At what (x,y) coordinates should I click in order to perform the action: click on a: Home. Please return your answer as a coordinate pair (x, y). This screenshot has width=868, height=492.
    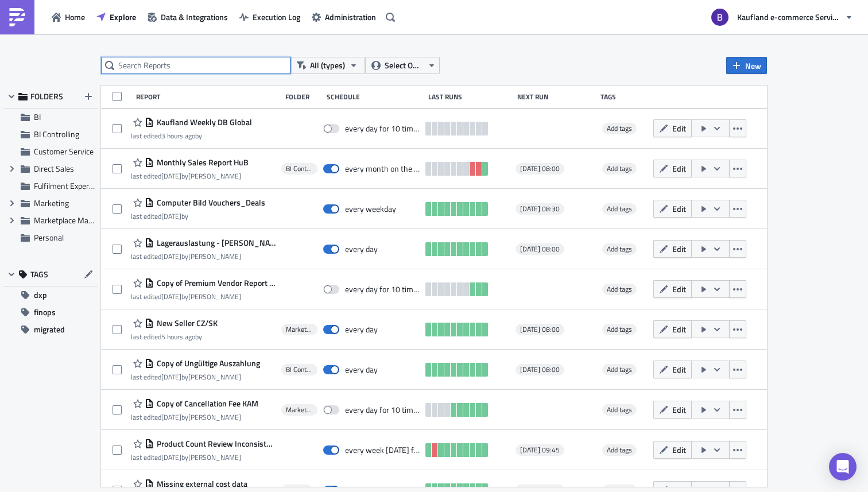
    Looking at the image, I should click on (68, 16).